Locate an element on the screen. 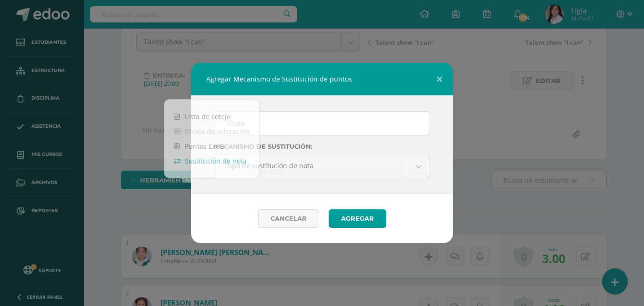 Image resolution: width=644 pixels, height=306 pixels. a: Escala de valoración is located at coordinates (212, 131).